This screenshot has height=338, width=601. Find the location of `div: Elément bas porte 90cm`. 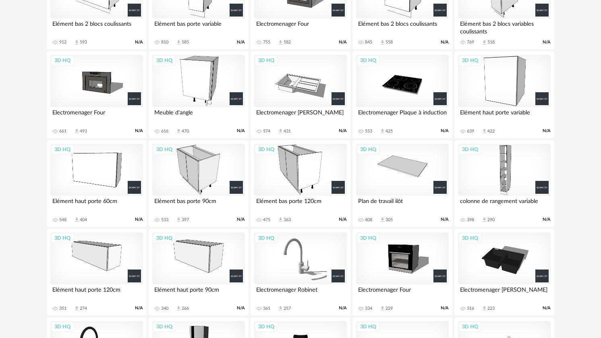

div: Elément bas porte 90cm is located at coordinates (199, 204).